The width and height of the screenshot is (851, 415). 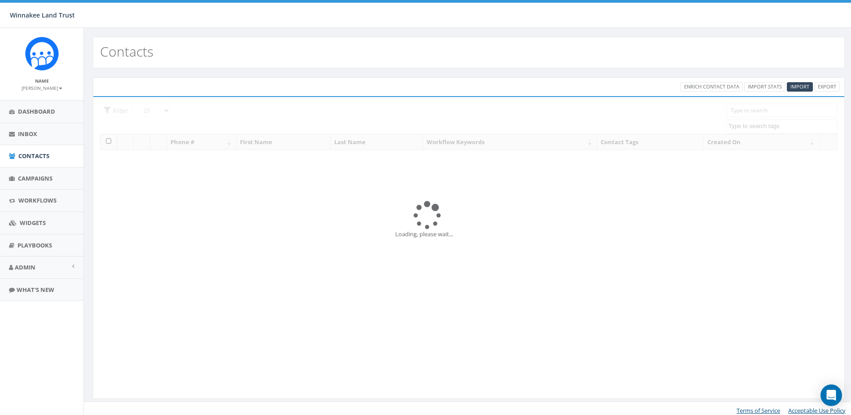 What do you see at coordinates (35, 245) in the screenshot?
I see `span: Playbooks` at bounding box center [35, 245].